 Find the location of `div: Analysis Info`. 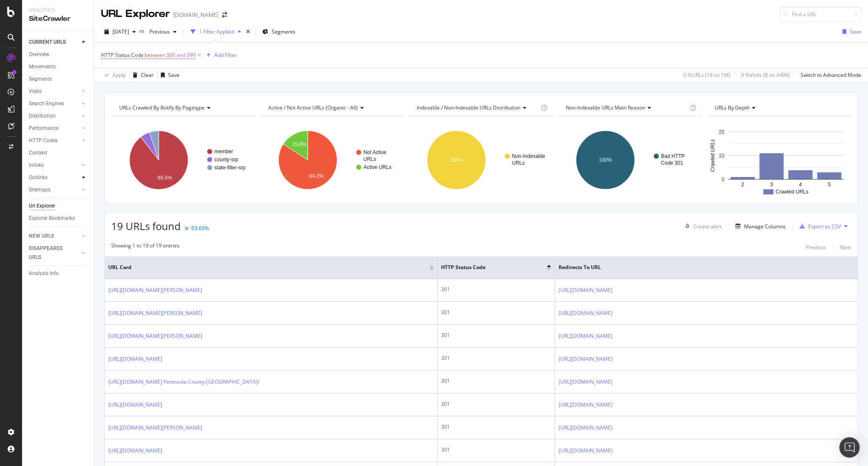

div: Analysis Info is located at coordinates (44, 273).